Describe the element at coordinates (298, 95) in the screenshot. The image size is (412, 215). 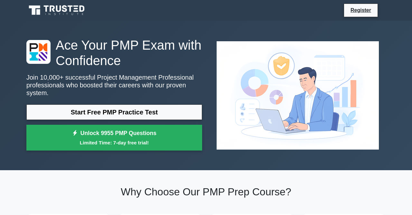
I see `img: Project Management Professional Preview` at that location.